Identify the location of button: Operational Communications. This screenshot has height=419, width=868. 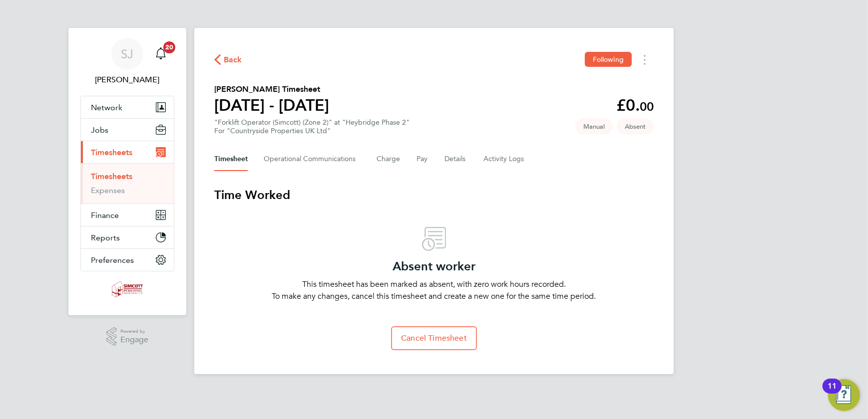
(312, 159).